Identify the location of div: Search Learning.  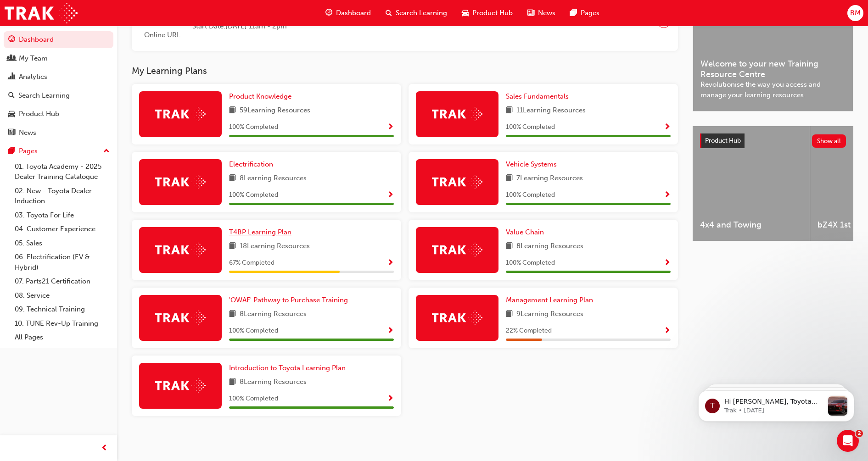
(44, 95).